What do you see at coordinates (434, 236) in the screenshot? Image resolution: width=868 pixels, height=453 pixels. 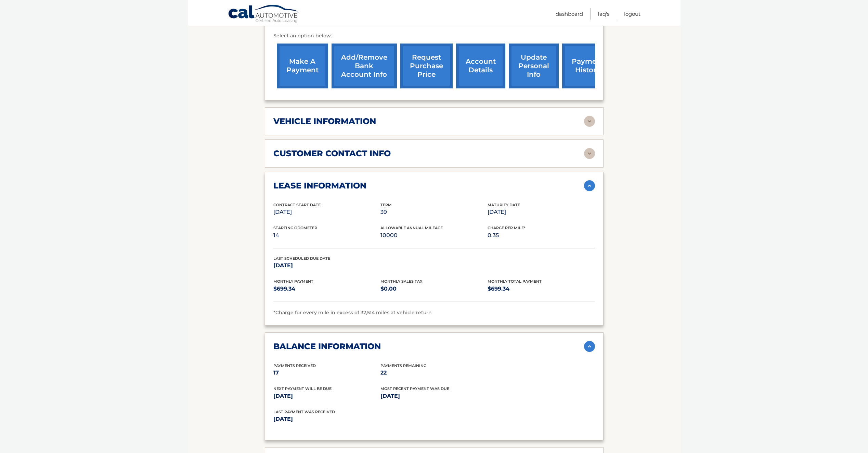 I see `p: 10000` at bounding box center [434, 236].